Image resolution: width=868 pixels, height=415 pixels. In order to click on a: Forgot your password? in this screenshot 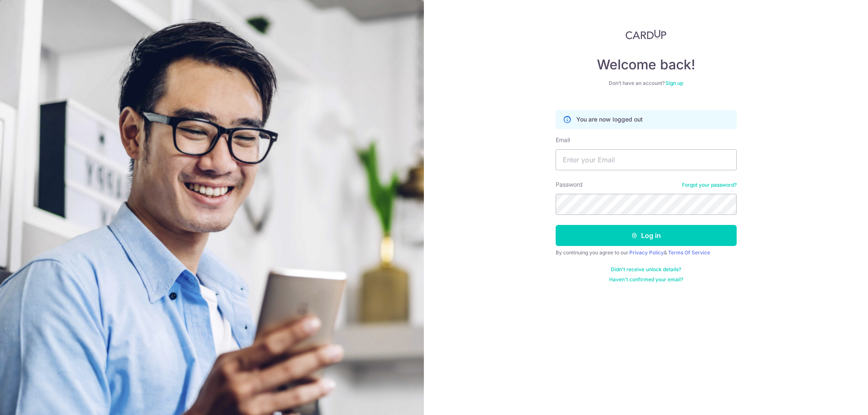, I will do `click(709, 185)`.